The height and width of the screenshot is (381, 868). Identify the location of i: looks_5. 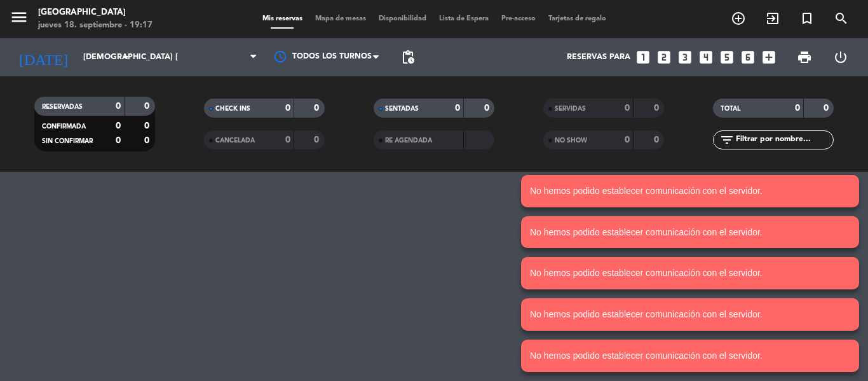
(727, 57).